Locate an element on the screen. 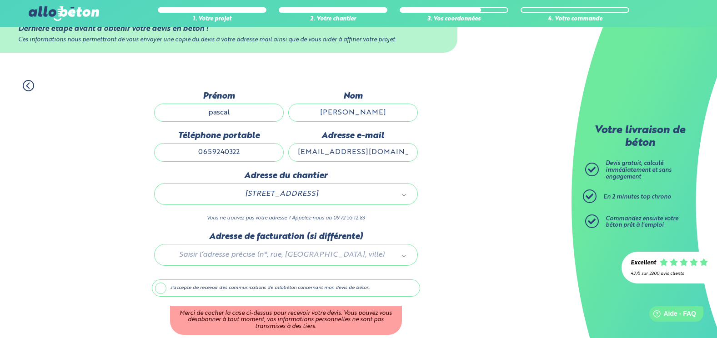 The height and width of the screenshot is (338, 717). div: Merci de cocher la case ci-dessus pour recevoir votre devis. Vous pouvez vous désabonner à tout m... is located at coordinates (286, 321).